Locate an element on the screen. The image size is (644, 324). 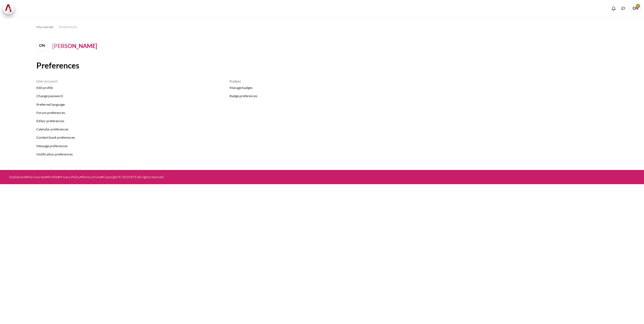
a: Manage badges is located at coordinates (322, 88).